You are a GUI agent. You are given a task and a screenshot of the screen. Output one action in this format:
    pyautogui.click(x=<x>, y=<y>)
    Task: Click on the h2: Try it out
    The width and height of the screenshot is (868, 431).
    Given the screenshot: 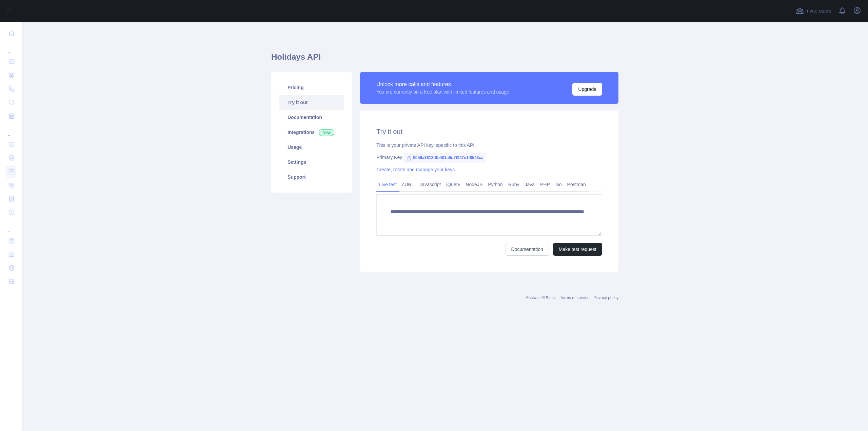 What is the action you would take?
    pyautogui.click(x=489, y=132)
    